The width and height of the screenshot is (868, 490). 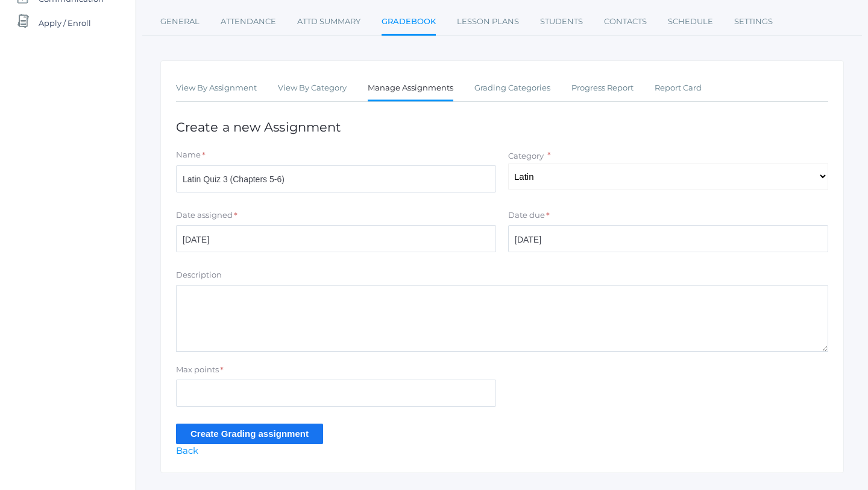 What do you see at coordinates (312, 88) in the screenshot?
I see `a: View By Category` at bounding box center [312, 88].